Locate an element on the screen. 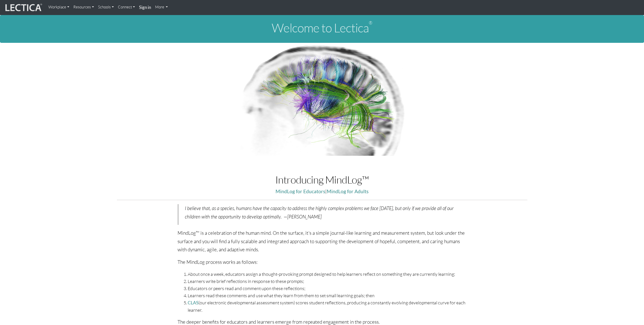 Image resolution: width=644 pixels, height=325 pixels. li: About once a week, educators assign a thought-provoking prompt designed to help learners reflect ... is located at coordinates (327, 274).